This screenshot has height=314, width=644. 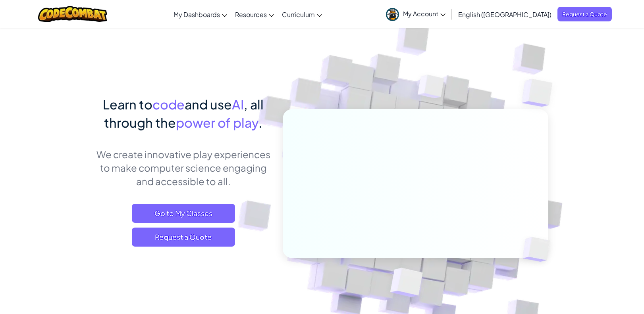 What do you see at coordinates (73, 14) in the screenshot?
I see `a: CodeCombat logo` at bounding box center [73, 14].